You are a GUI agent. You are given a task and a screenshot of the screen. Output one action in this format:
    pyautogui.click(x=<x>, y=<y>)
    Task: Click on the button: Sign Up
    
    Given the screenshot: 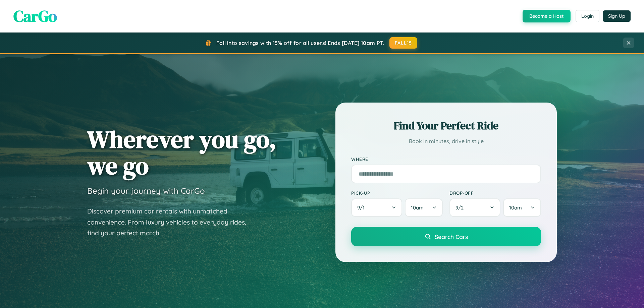 What is the action you would take?
    pyautogui.click(x=617, y=16)
    